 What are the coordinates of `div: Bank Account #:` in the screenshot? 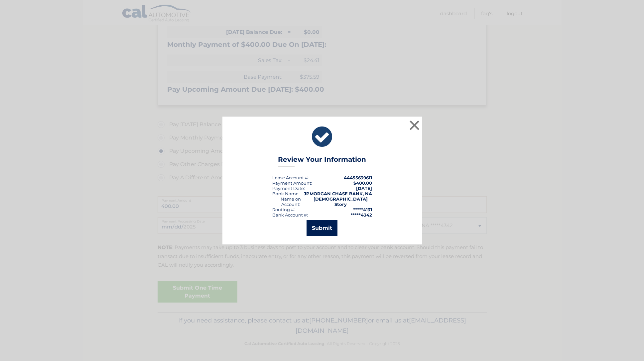 It's located at (290, 215).